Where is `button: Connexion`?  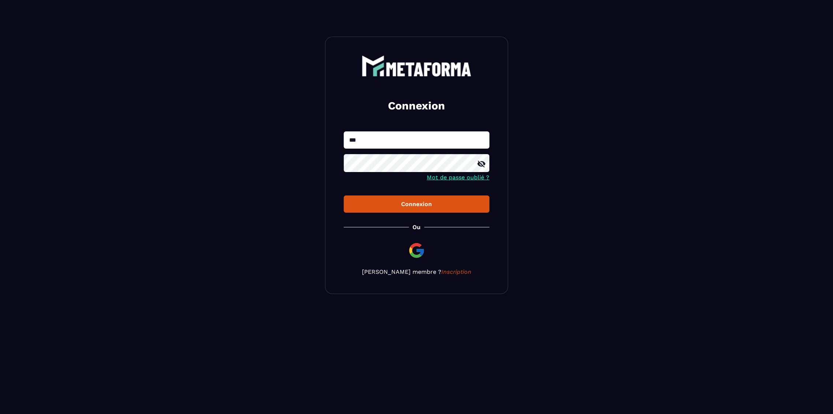
button: Connexion is located at coordinates (417, 204).